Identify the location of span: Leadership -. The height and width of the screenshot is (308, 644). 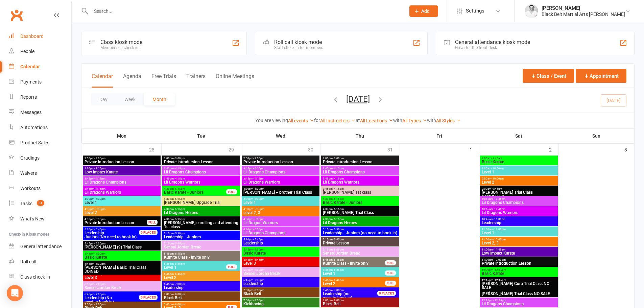
(95, 233).